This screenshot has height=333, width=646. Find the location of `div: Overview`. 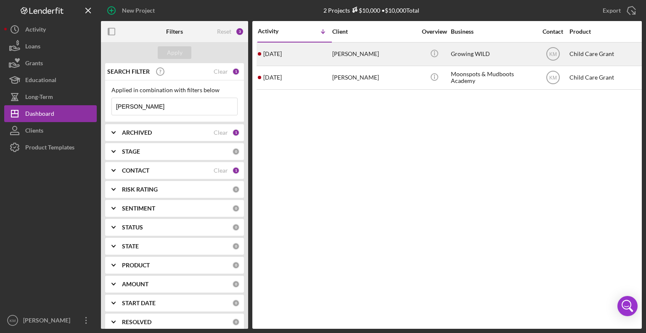

div: Overview is located at coordinates (434, 32).